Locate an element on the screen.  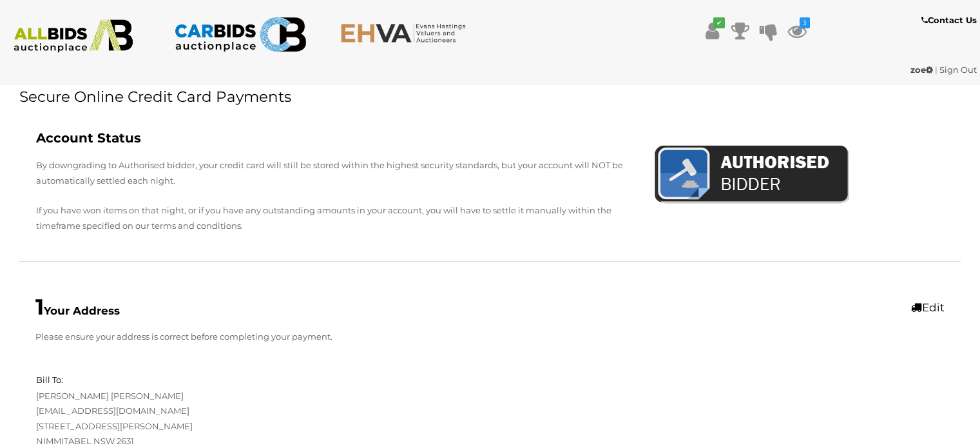
p: Please ensure your address is correct before completing your payment. is located at coordinates (489, 336).